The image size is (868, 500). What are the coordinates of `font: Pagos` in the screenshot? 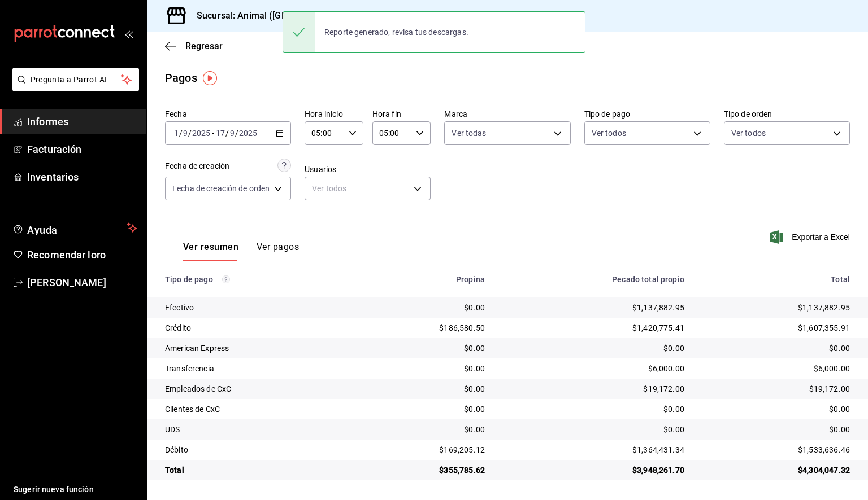 It's located at (180, 78).